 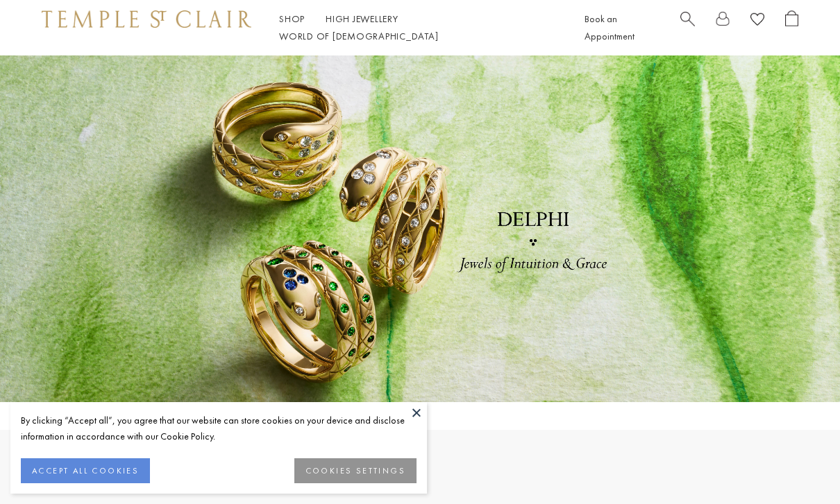 I want to click on a: Search, so click(x=687, y=28).